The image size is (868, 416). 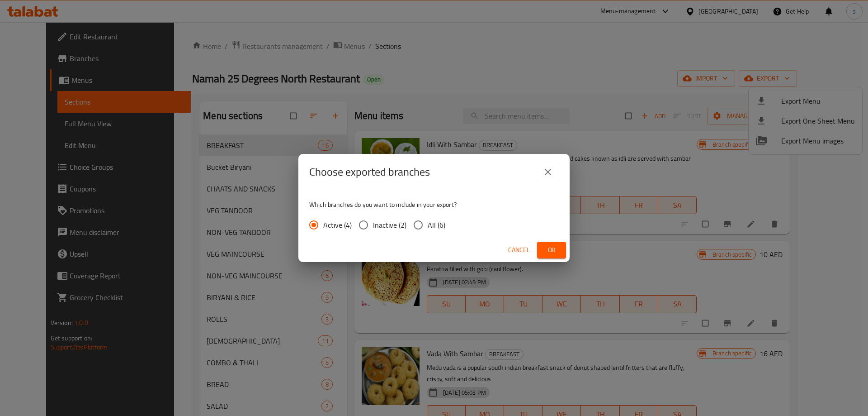 I want to click on span: Ok, so click(x=551, y=250).